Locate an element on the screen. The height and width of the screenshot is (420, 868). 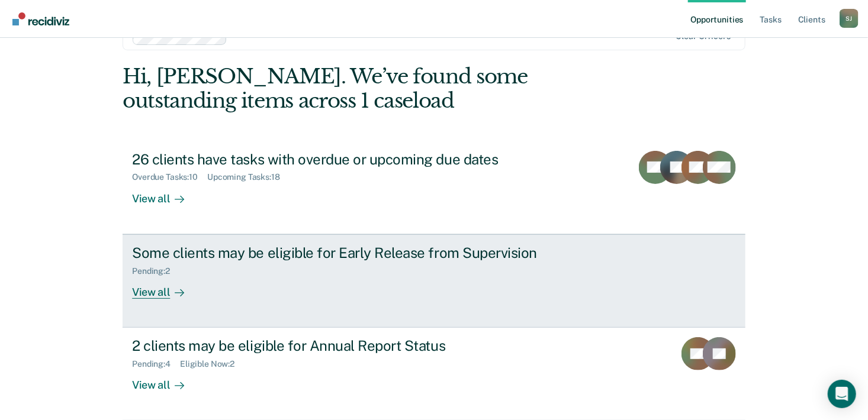
div: Overdue Tasks : 10 is located at coordinates (169, 177).